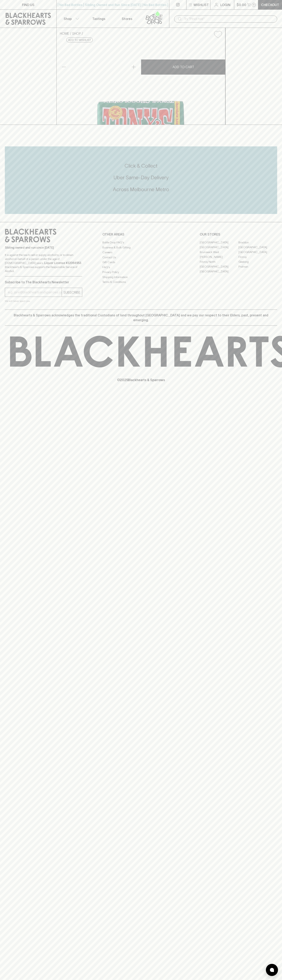 The image size is (282, 980). I want to click on a: Business & Bulk Gifting, so click(141, 248).